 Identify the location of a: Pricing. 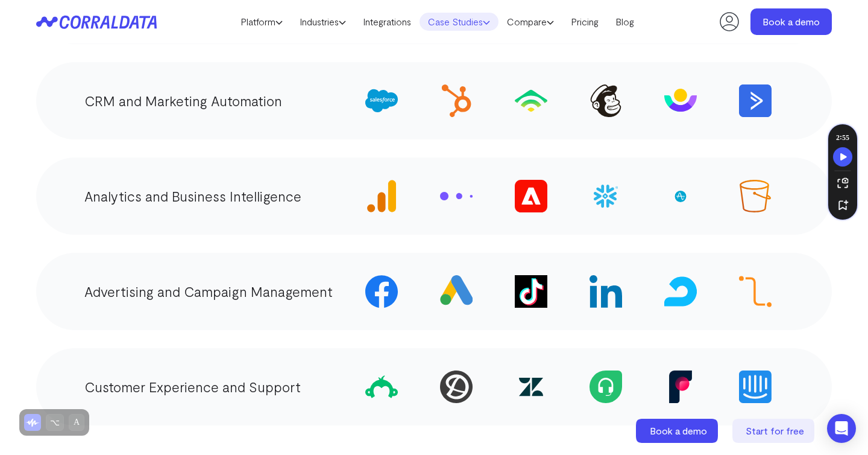
(585, 21).